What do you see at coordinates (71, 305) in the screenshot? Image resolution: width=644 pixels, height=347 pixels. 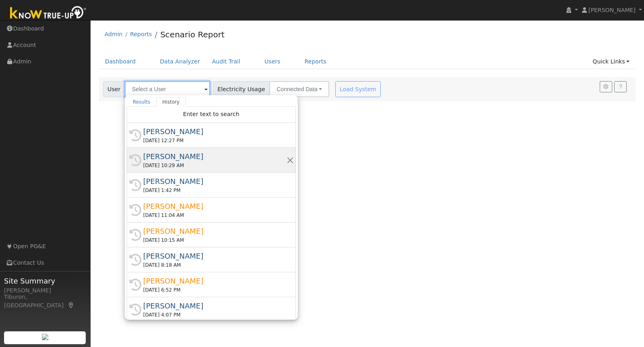 I see `a: Map` at bounding box center [71, 305].